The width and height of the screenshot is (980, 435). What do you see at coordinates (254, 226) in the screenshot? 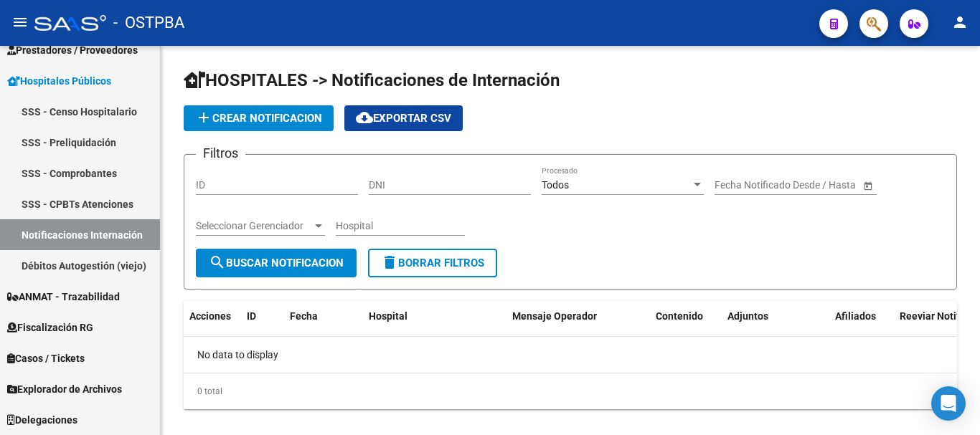
I see `span: Seleccionar Gerenciador` at bounding box center [254, 226].